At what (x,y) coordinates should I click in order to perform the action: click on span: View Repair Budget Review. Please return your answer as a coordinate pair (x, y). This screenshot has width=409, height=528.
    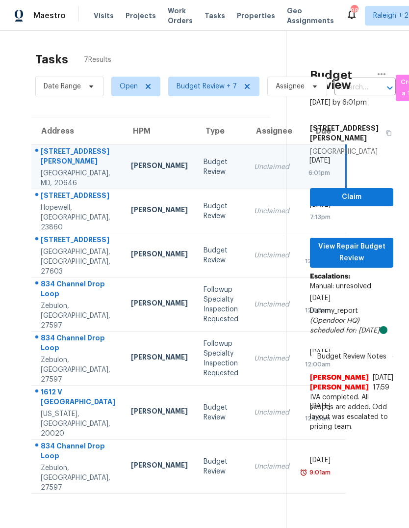
    Looking at the image, I should click on (352, 252).